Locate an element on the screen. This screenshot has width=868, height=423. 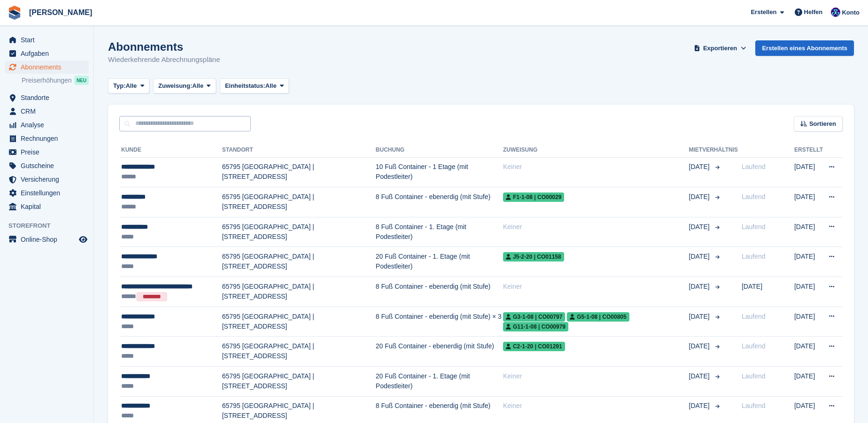
span: Storefront is located at coordinates (50, 226).